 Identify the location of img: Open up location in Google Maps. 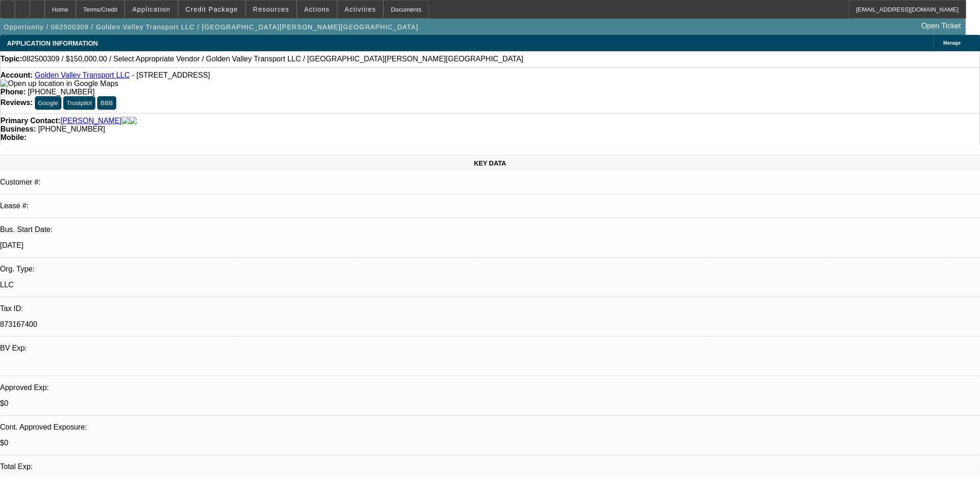
(59, 84).